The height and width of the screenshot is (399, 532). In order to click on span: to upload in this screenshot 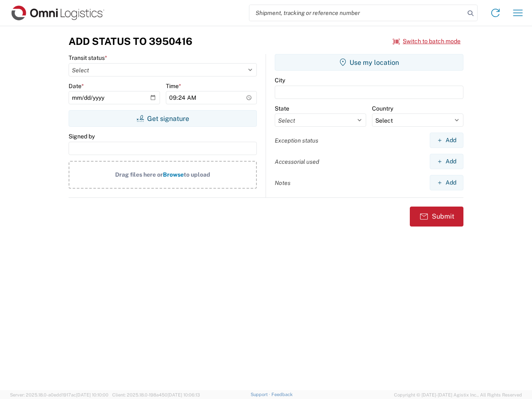, I will do `click(197, 174)`.